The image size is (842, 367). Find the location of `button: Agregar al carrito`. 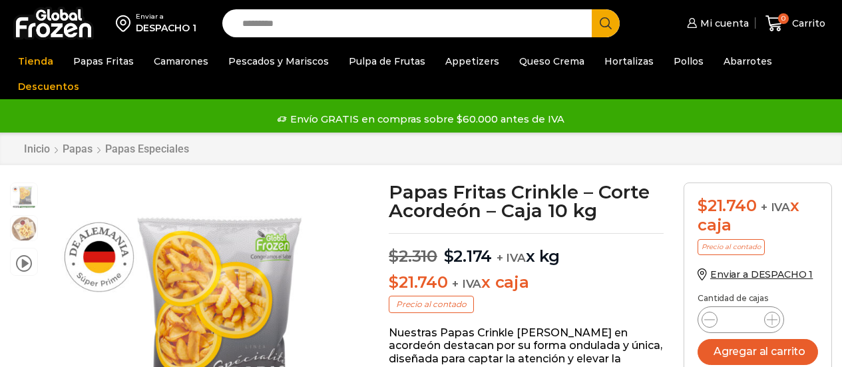

button: Agregar al carrito is located at coordinates (757, 351).